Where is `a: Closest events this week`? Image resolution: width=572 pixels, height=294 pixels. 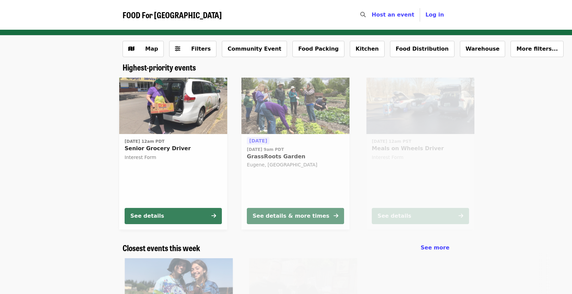 a: Closest events this week is located at coordinates (161, 248).